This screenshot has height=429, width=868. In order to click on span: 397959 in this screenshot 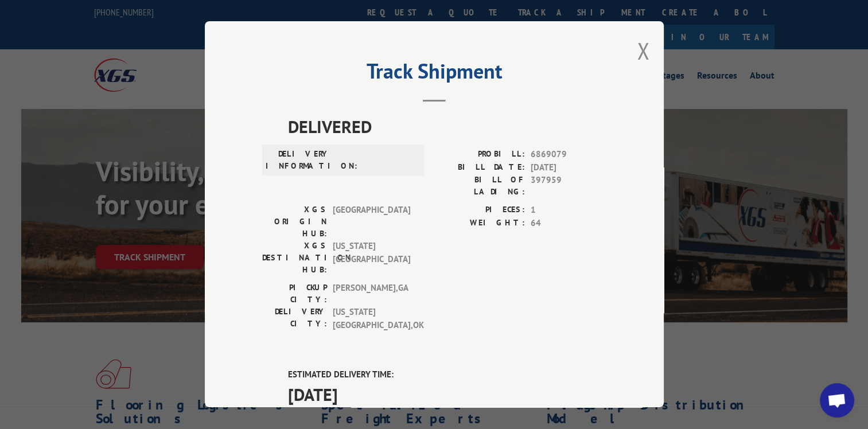, I will do `click(569, 185)`.